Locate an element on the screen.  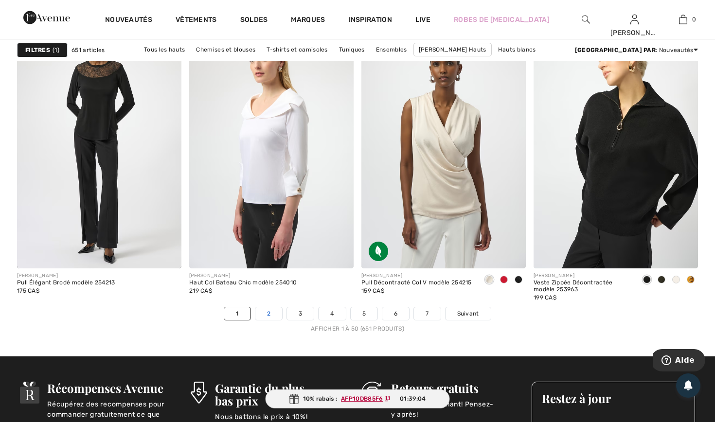
a: Veste Zippée Décontractée modèle 253963. Noir is located at coordinates (616, 145).